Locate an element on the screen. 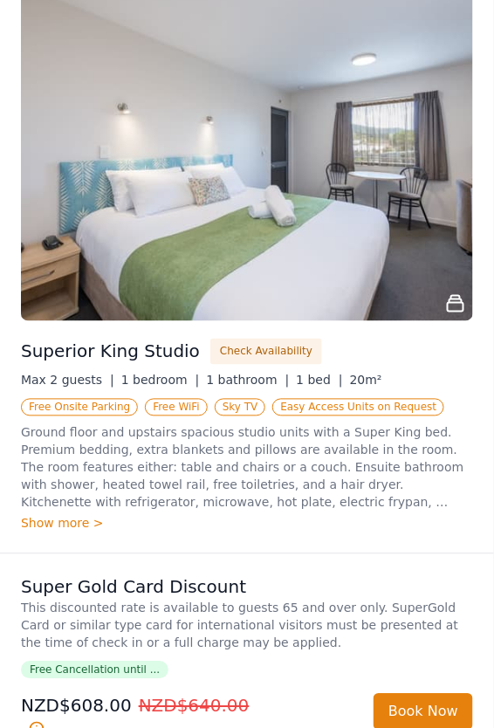  p: Super Gold Card Discount is located at coordinates (247, 587).